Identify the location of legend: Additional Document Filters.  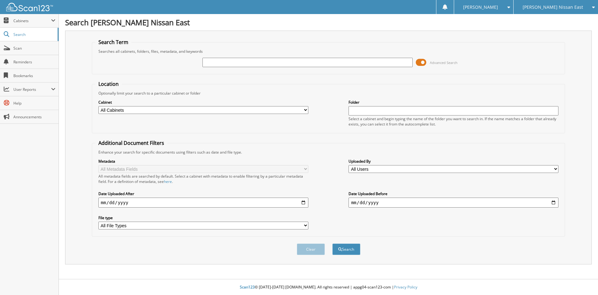
(131, 143).